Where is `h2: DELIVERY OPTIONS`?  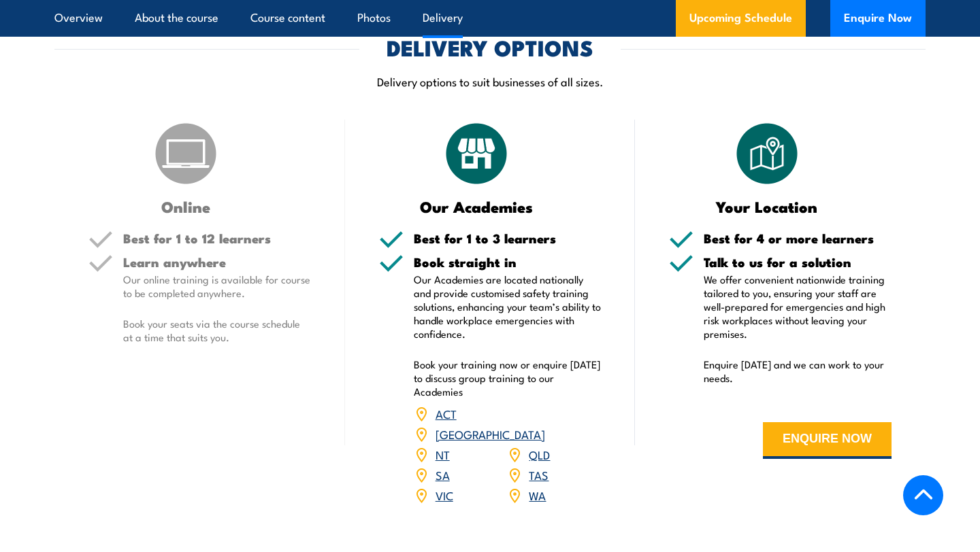 h2: DELIVERY OPTIONS is located at coordinates (490, 47).